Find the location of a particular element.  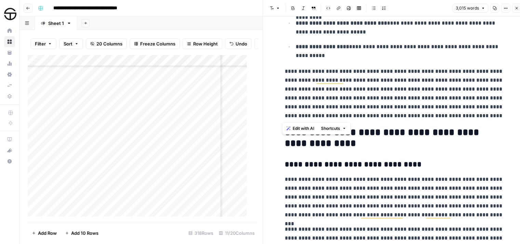

button: Sort is located at coordinates (71, 44).